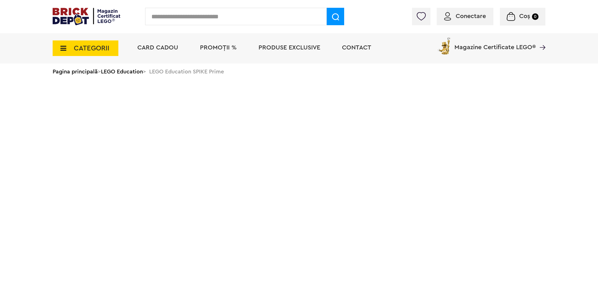 The image size is (598, 294). I want to click on a: Card Cadou, so click(158, 48).